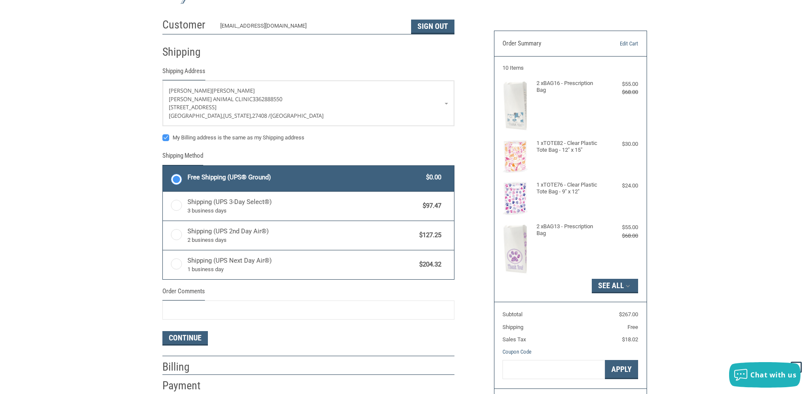  I want to click on span: Sales Tax, so click(514, 339).